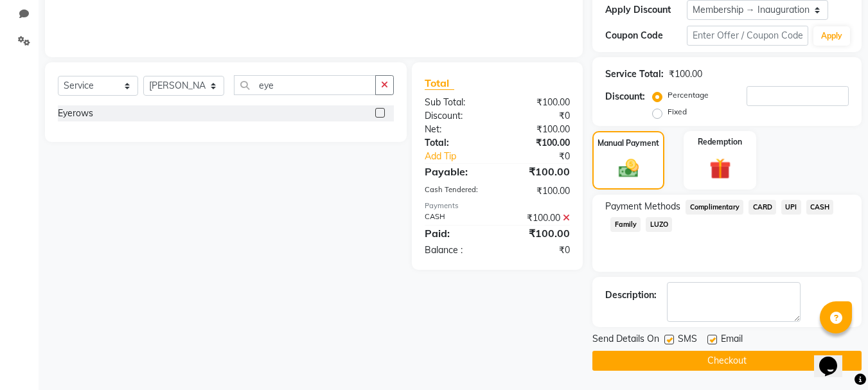 The width and height of the screenshot is (868, 390). I want to click on label: Fixed, so click(677, 112).